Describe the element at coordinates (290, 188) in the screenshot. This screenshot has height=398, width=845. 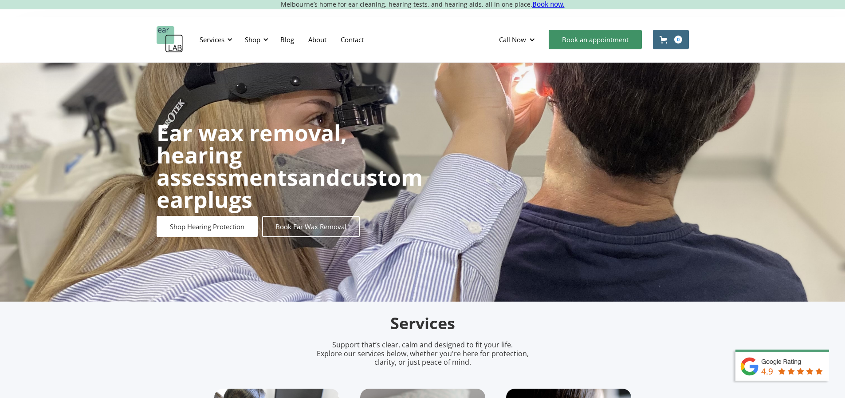
I see `strong: custom earplugs` at that location.